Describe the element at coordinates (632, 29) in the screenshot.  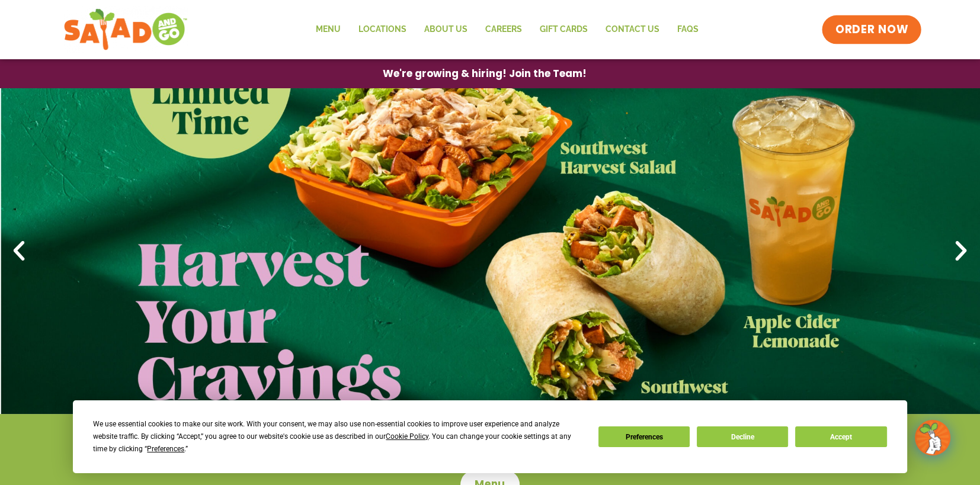
I see `a: Contact Us` at that location.